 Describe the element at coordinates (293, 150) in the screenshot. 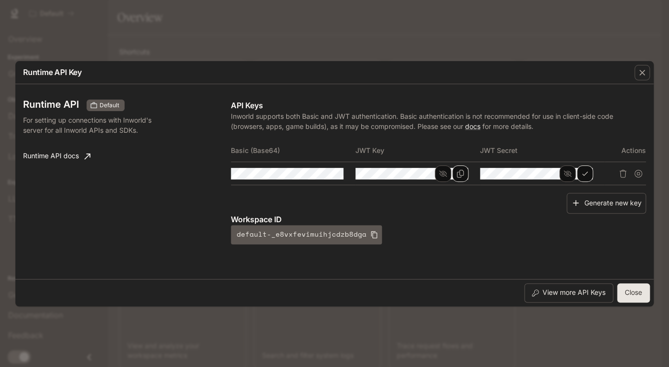

I see `th: Basic (Base64)` at that location.